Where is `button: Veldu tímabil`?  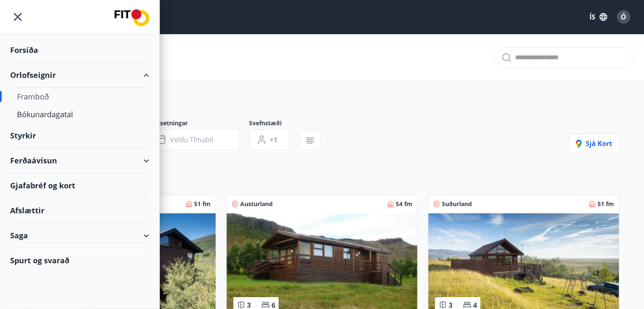 button: Veldu tímabil is located at coordinates (194, 139).